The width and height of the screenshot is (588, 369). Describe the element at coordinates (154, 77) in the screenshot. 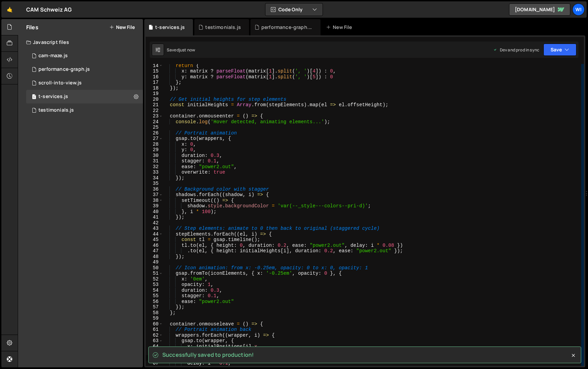

I see `div: 16` at that location.